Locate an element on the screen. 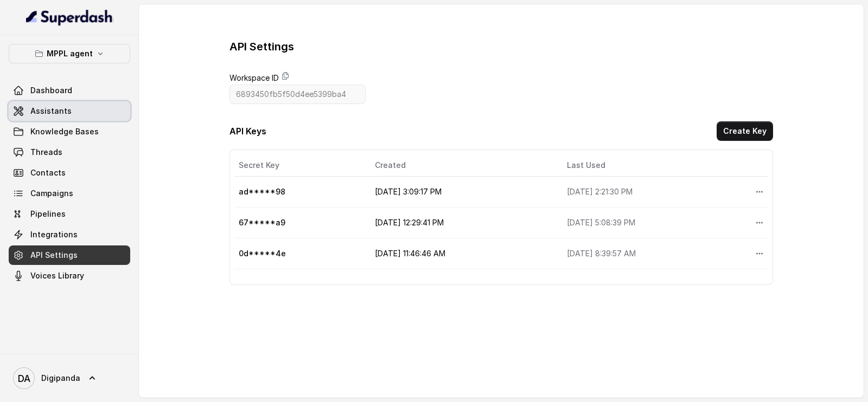  a: Assistants is located at coordinates (69, 111).